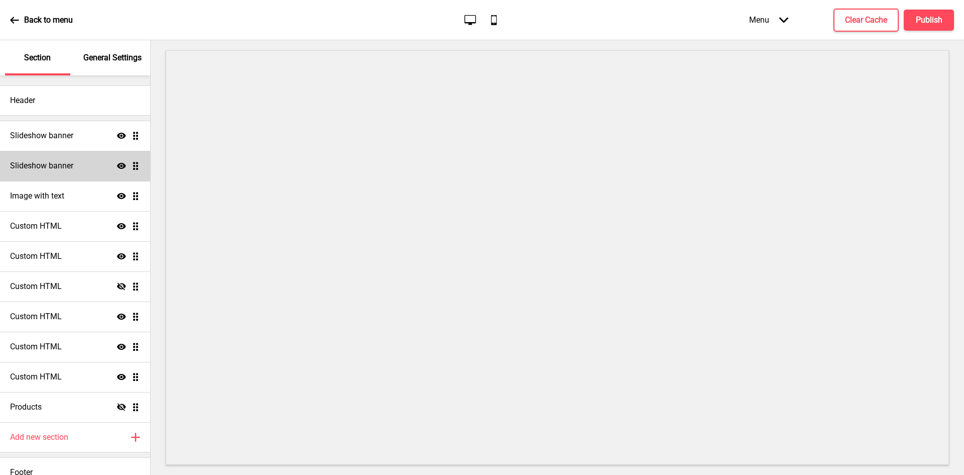  What do you see at coordinates (113, 58) in the screenshot?
I see `p: General Settings` at bounding box center [113, 58].